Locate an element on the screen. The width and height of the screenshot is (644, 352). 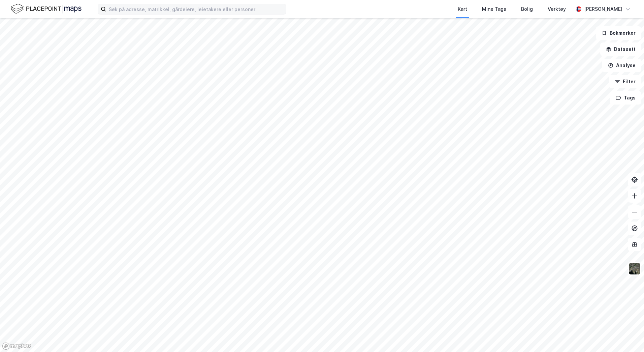
div: Kontrollprogram for chat is located at coordinates (627, 336).